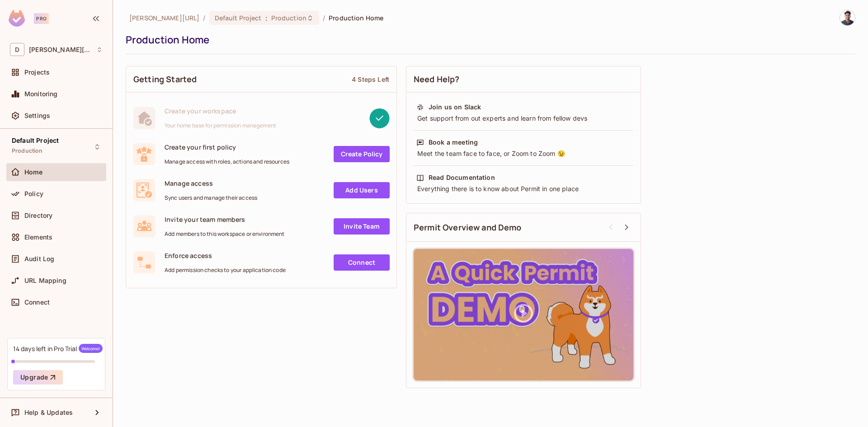  I want to click on div: Everything there is to know about Permit in one place, so click(523, 189).